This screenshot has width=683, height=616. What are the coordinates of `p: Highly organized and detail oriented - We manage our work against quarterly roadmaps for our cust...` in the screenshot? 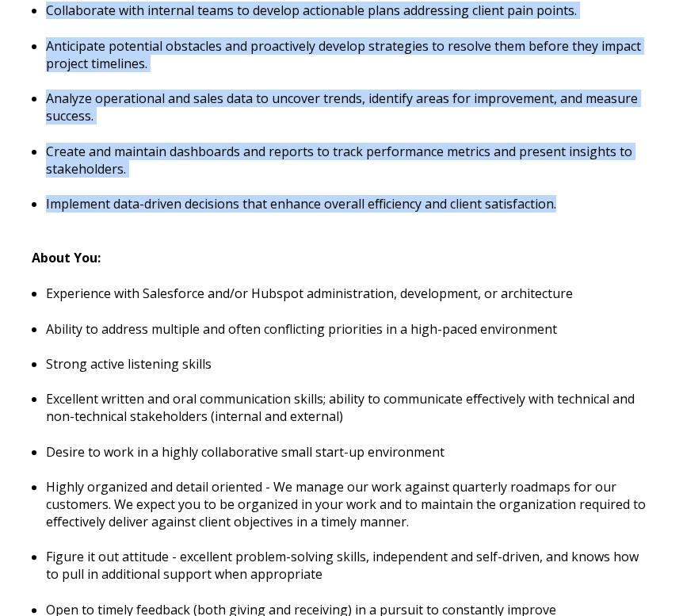 It's located at (349, 505).